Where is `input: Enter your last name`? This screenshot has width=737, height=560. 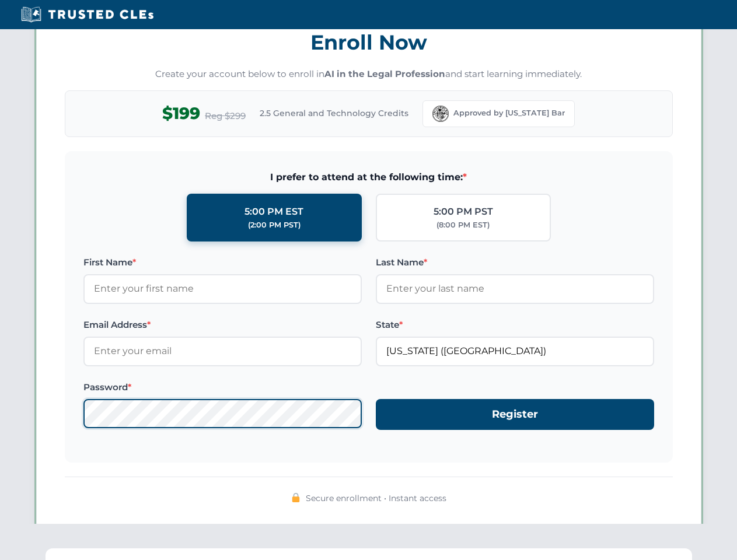
input: Enter your last name is located at coordinates (515, 288).